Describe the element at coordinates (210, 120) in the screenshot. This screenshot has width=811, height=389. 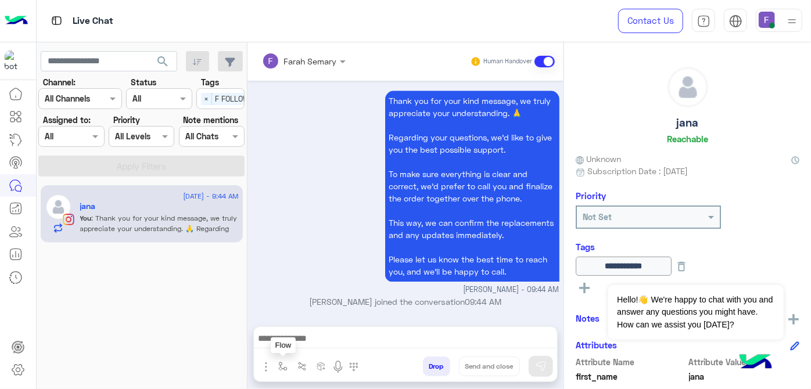
I see `label: Note mentions` at that location.